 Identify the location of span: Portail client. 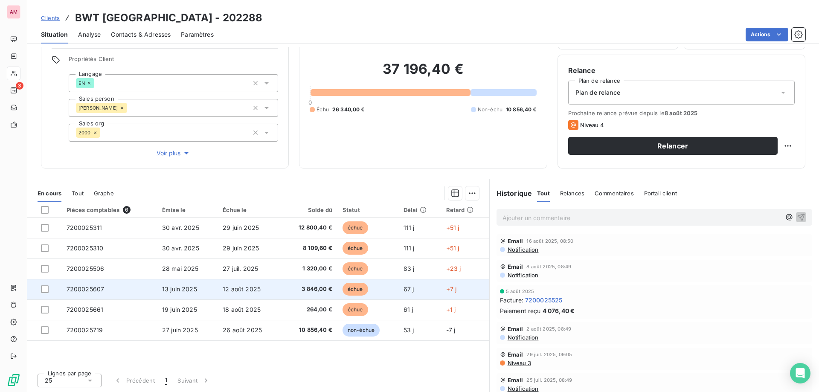
(660, 193).